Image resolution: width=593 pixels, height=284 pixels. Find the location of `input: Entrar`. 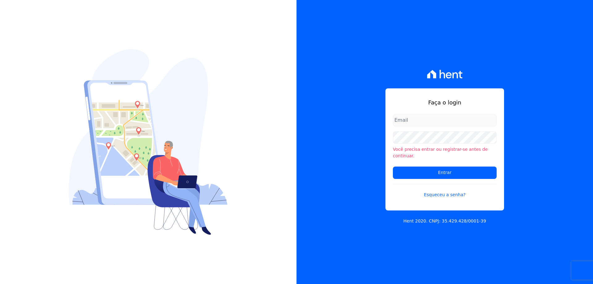

input: Entrar is located at coordinates (444, 173).